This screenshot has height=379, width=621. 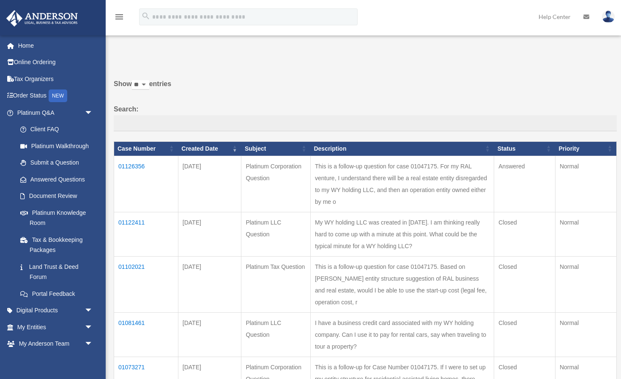 What do you see at coordinates (56, 46) in the screenshot?
I see `a: Home` at bounding box center [56, 46].